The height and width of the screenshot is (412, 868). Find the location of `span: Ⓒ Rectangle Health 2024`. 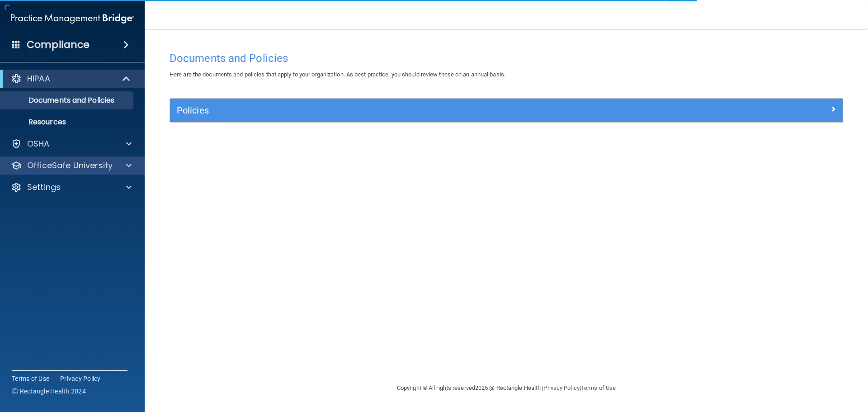

span: Ⓒ Rectangle Health 2024 is located at coordinates (49, 391).